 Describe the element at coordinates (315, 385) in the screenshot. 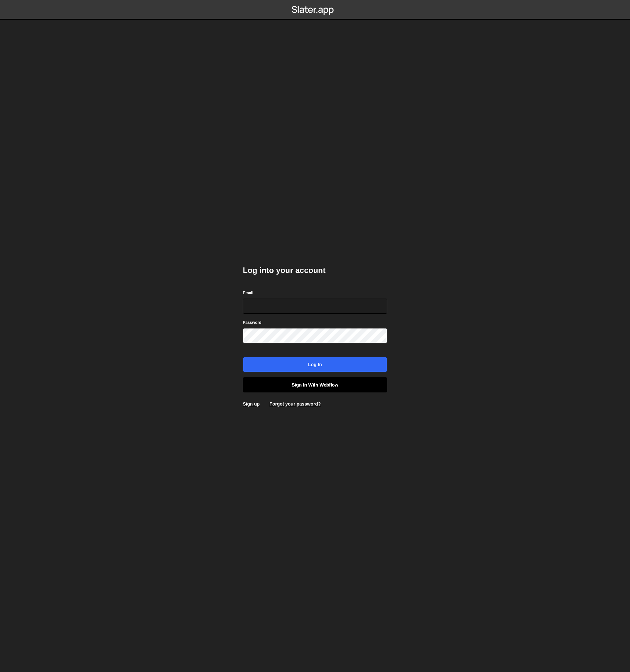

I see `a: Sign in with Webflow` at that location.